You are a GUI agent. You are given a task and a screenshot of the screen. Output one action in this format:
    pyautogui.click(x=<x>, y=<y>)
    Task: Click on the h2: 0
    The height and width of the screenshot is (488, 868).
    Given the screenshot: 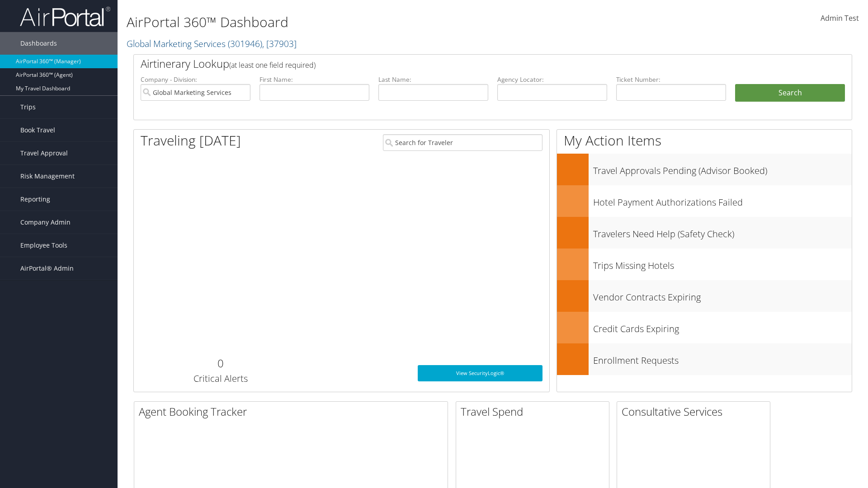 What is the action you would take?
    pyautogui.click(x=221, y=363)
    